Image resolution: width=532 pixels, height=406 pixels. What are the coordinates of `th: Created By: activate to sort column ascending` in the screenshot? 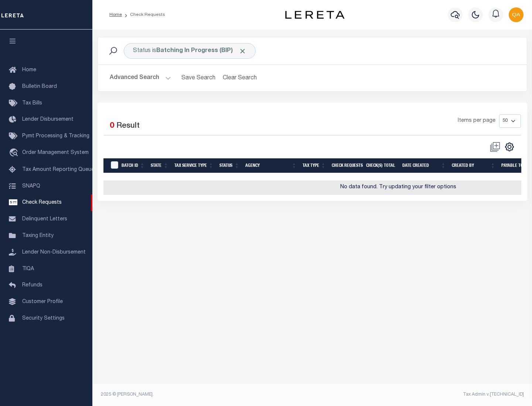 It's located at (474, 166).